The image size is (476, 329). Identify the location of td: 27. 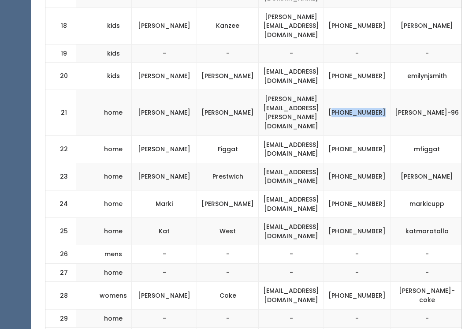
(61, 273).